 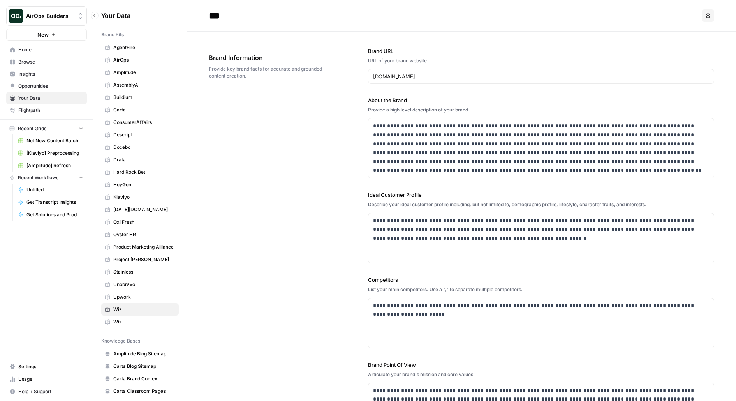 What do you see at coordinates (121, 341) in the screenshot?
I see `span: Knowledge Bases` at bounding box center [121, 341].